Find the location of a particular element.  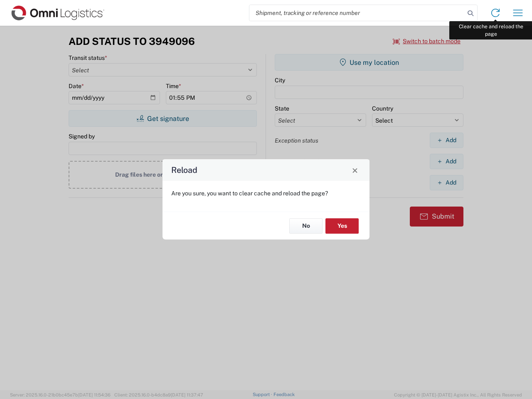

button: Close is located at coordinates (356, 170).